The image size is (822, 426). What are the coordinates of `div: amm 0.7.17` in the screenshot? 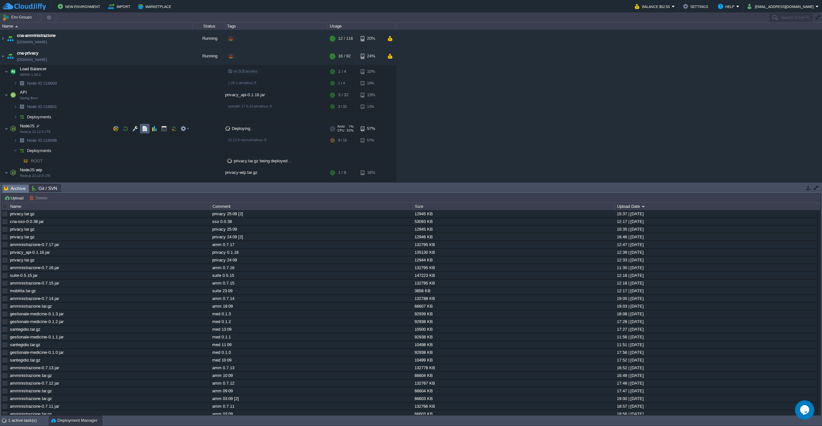 It's located at (312, 245).